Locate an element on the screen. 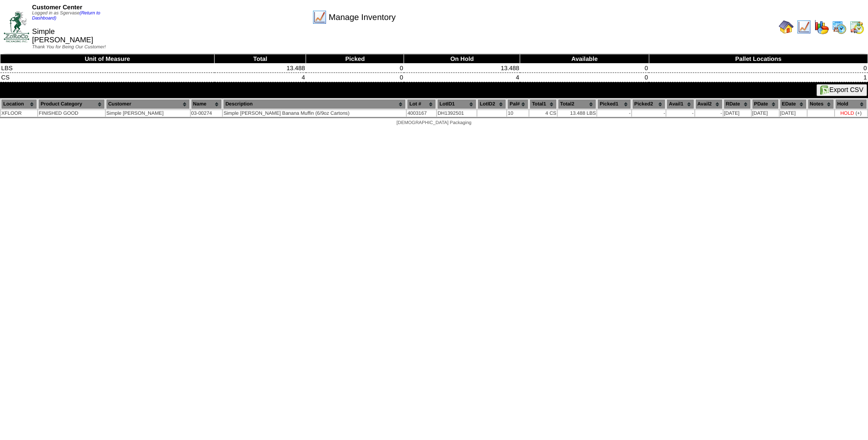  th: Pal# is located at coordinates (518, 104).